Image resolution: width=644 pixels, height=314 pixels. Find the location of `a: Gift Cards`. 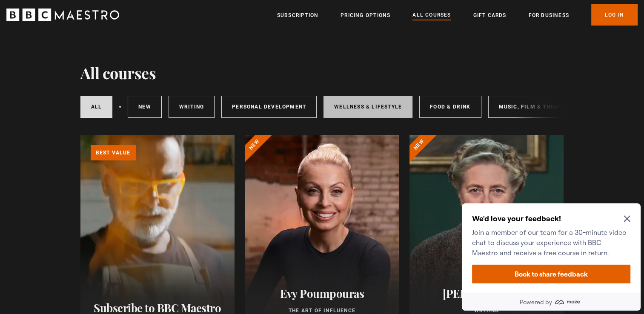

a: Gift Cards is located at coordinates (489, 15).